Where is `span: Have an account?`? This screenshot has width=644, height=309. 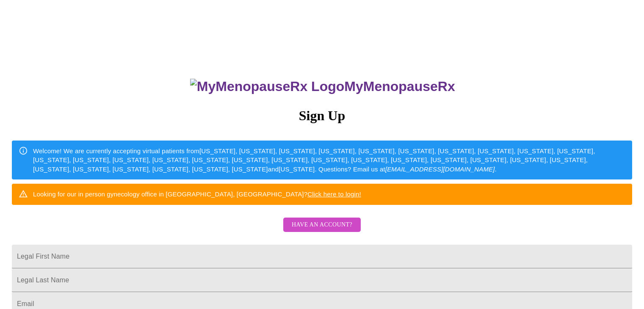
span: Have an account? is located at coordinates (322, 225).